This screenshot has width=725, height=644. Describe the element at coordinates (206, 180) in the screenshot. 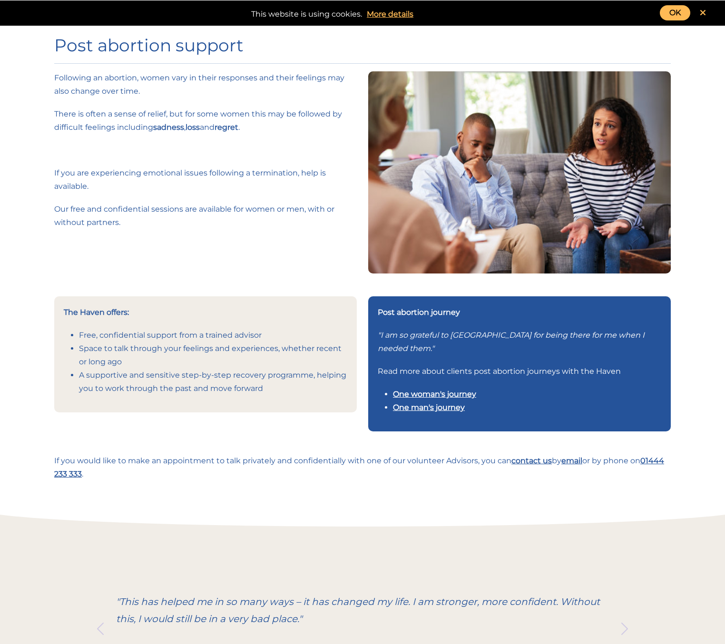

I see `p: If you are experiencing emotional issues following a termination, help is available.` at that location.